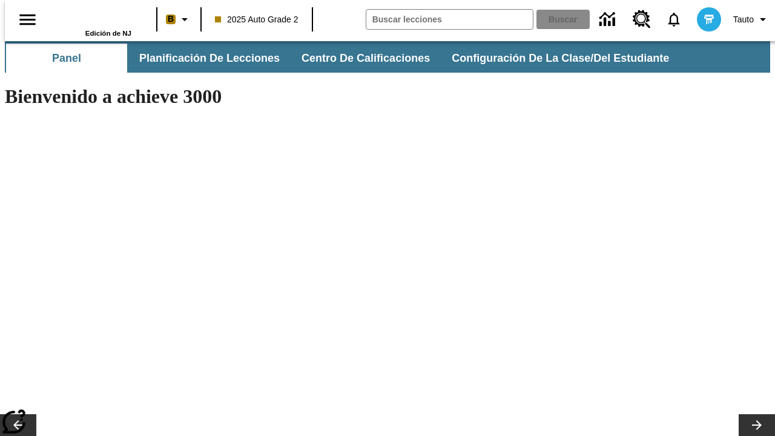 Image resolution: width=775 pixels, height=436 pixels. What do you see at coordinates (751, 19) in the screenshot?
I see `button: Perfil/Configuración` at bounding box center [751, 19].